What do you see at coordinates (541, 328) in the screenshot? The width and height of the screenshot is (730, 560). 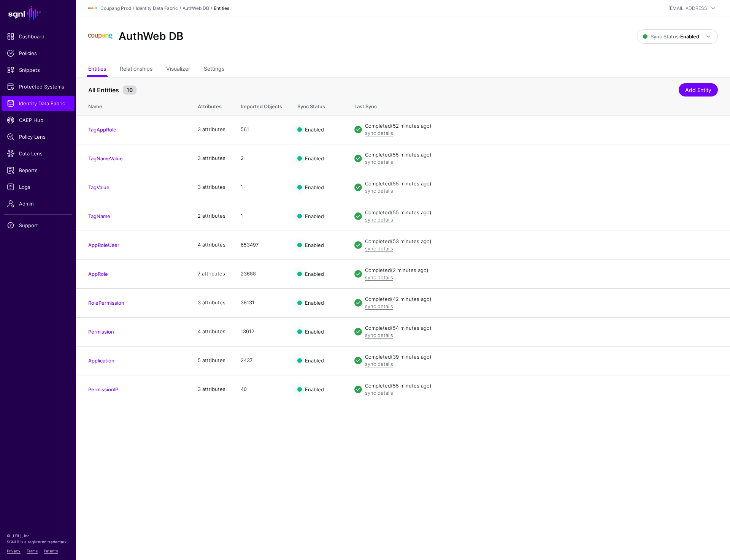 I see `div: Completed (54 minutes ago)` at bounding box center [541, 328].